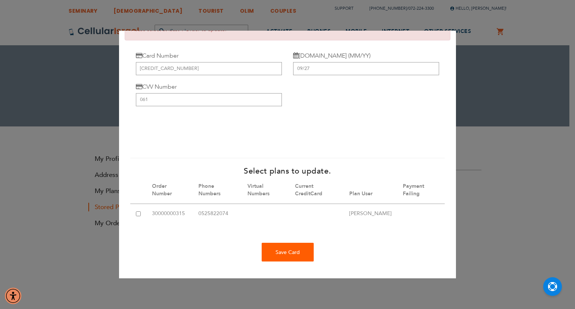  I want to click on th: Plan User, so click(370, 190).